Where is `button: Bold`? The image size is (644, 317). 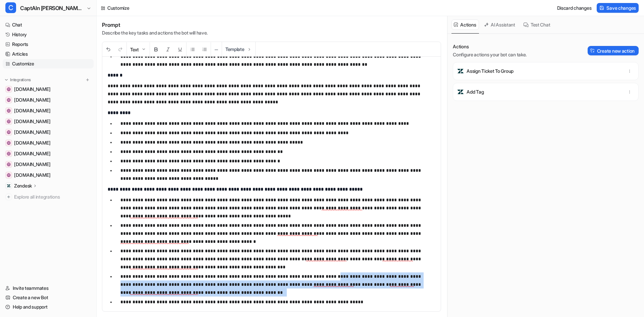
button: Bold is located at coordinates (156, 49).